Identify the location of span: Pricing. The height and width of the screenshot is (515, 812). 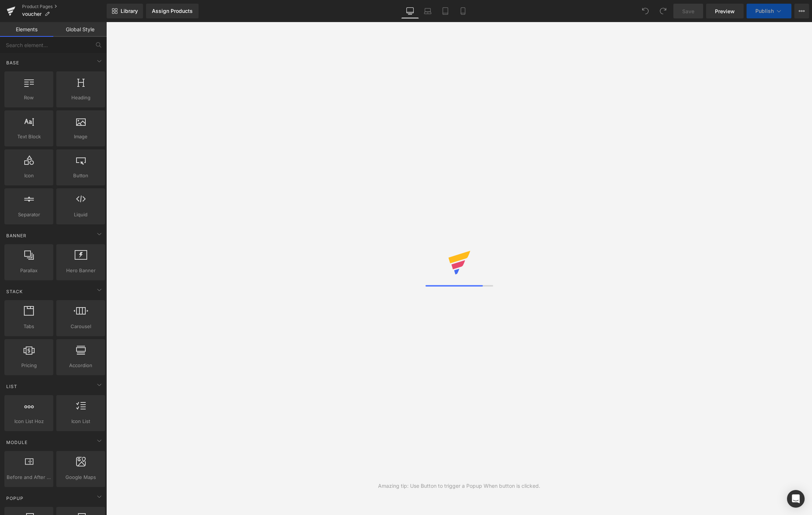
(29, 365).